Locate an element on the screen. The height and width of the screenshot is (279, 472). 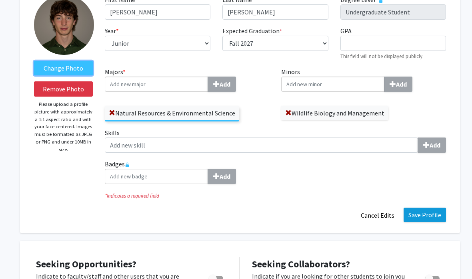
i: Indicates a required field is located at coordinates (275, 195).